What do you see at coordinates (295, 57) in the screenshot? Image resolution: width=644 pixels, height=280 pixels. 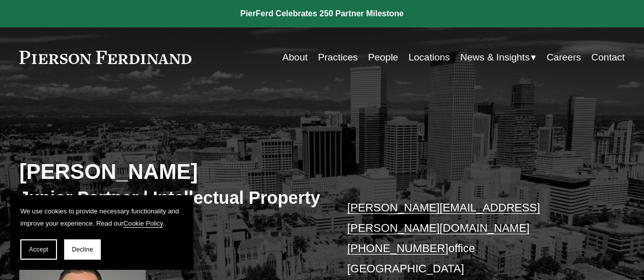 I see `a: About` at bounding box center [295, 57].